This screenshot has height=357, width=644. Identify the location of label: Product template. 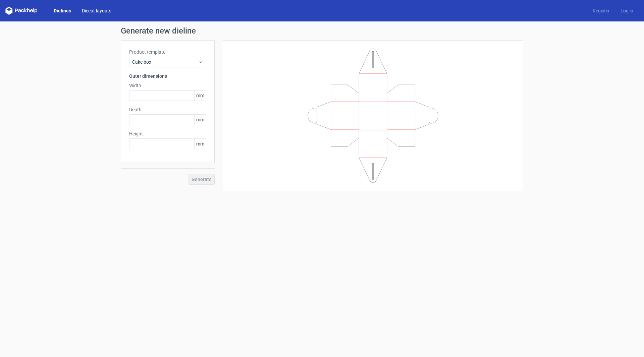
(168, 52).